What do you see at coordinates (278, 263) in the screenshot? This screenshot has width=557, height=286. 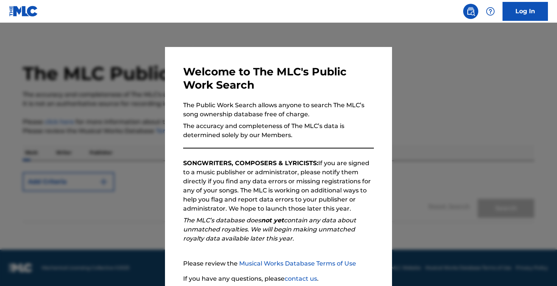 I see `p: Please review the` at bounding box center [278, 263].